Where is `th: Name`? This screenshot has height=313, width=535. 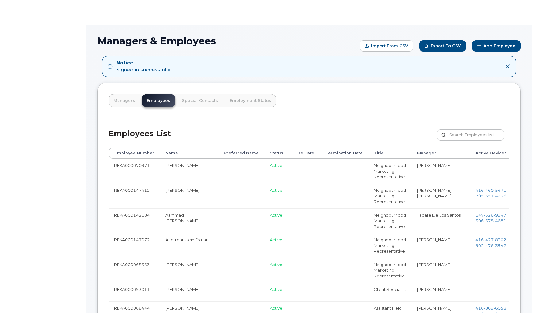 th: Name is located at coordinates (189, 153).